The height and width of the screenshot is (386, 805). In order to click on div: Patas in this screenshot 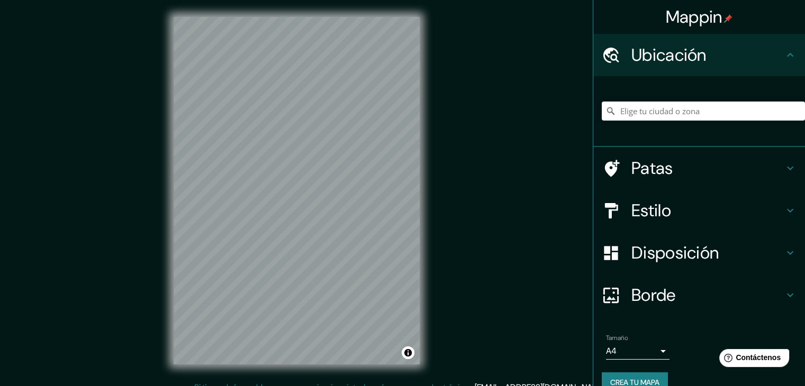, I will do `click(699, 168)`.